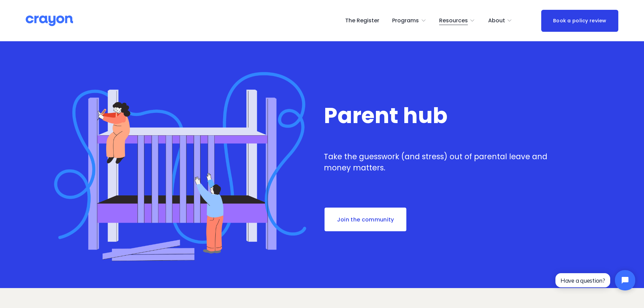  I want to click on span: About, so click(496, 21).